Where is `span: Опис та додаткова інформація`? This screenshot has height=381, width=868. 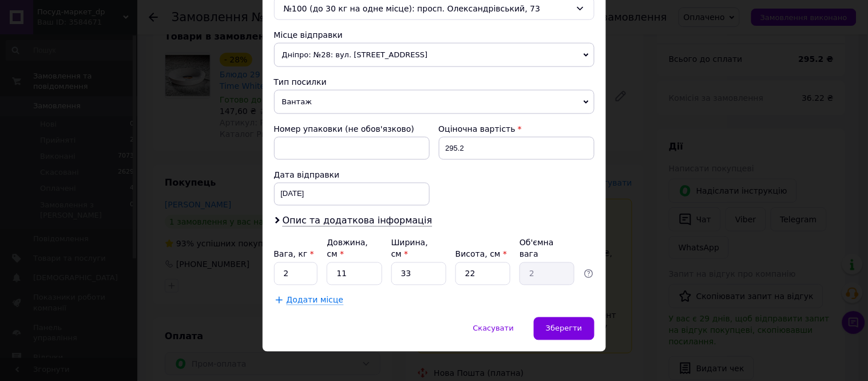
span: Опис та додаткова інформація is located at coordinates (357, 221).